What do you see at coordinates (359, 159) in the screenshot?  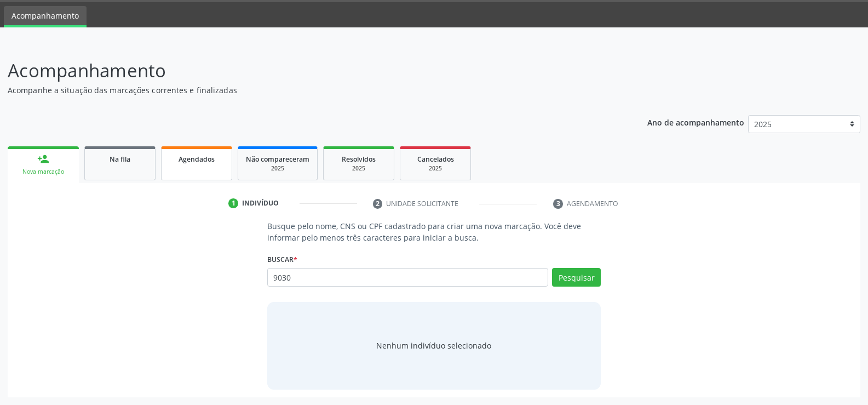 I see `span: Resolvidos` at bounding box center [359, 159].